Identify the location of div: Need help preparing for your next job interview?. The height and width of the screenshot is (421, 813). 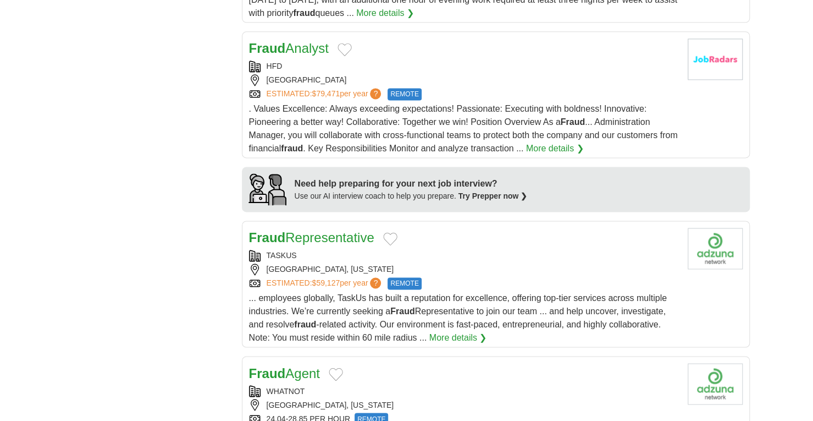
(411, 184).